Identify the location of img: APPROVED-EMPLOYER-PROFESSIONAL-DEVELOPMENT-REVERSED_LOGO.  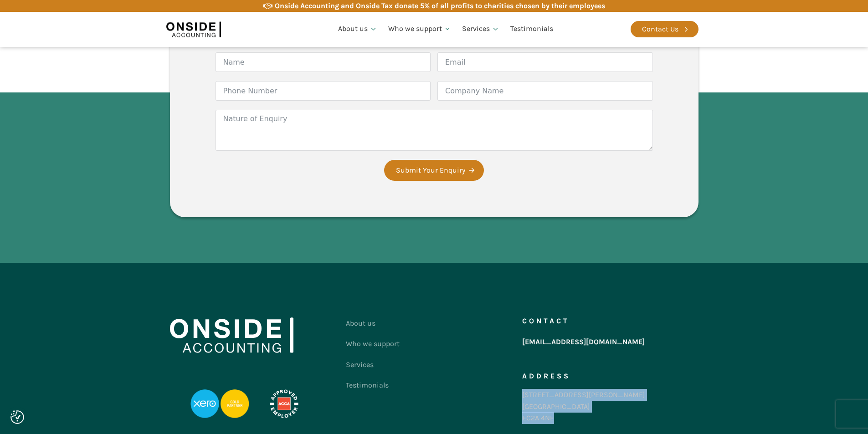
(284, 404).